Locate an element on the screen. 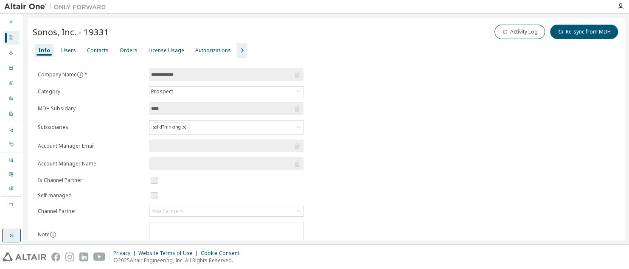 The image size is (629, 269). span: Sonos, Inc. - 19331 is located at coordinates (71, 32).